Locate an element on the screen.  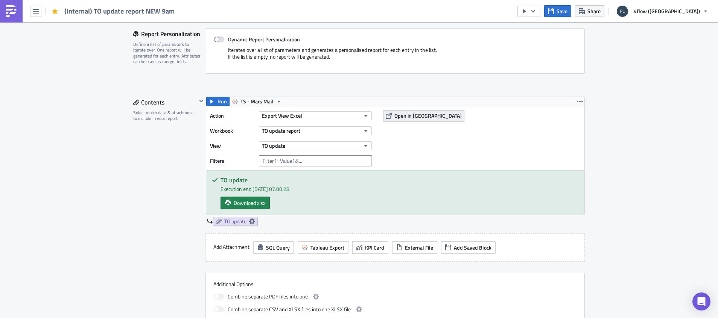
span: Save is located at coordinates (562, 11).